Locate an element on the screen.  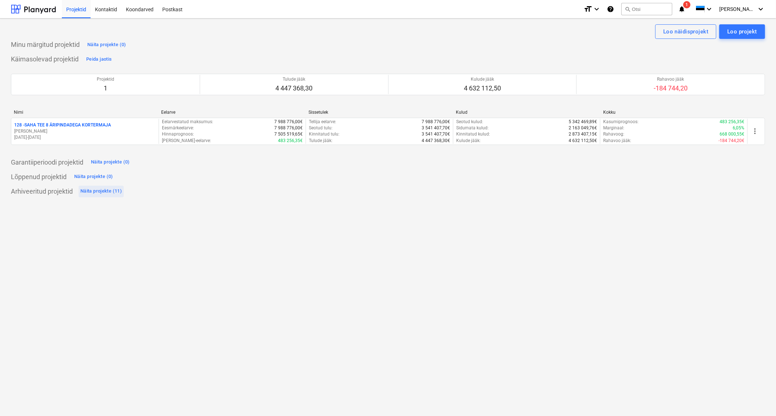
p: Rahavoo jääk : is located at coordinates (617, 141).